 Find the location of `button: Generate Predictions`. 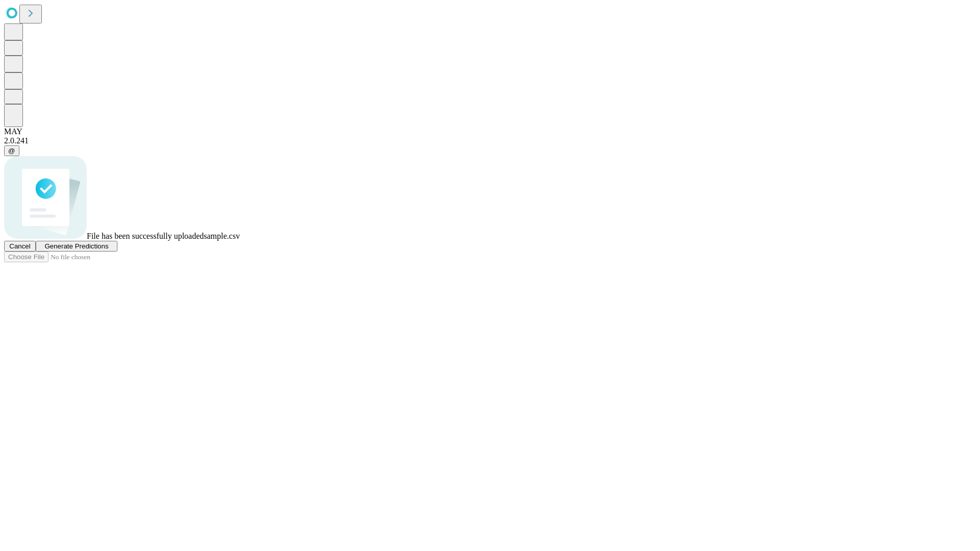

button: Generate Predictions is located at coordinates (77, 246).